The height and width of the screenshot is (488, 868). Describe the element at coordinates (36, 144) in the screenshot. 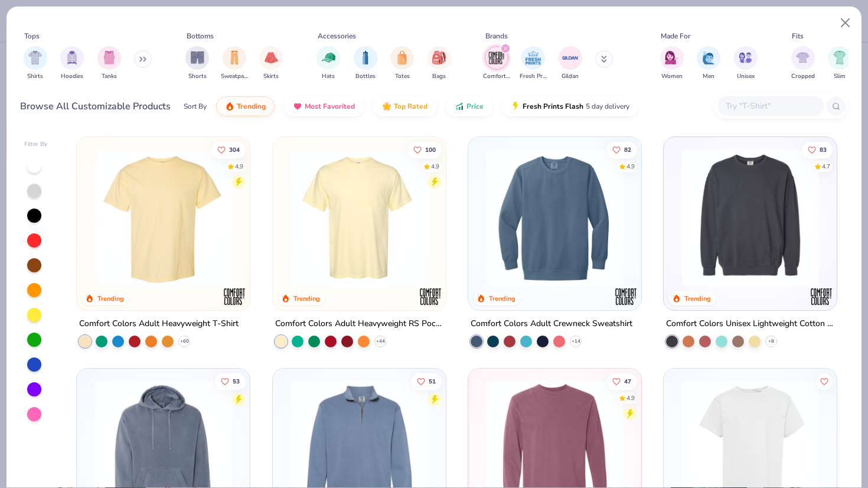

I see `div: Filter By` at that location.